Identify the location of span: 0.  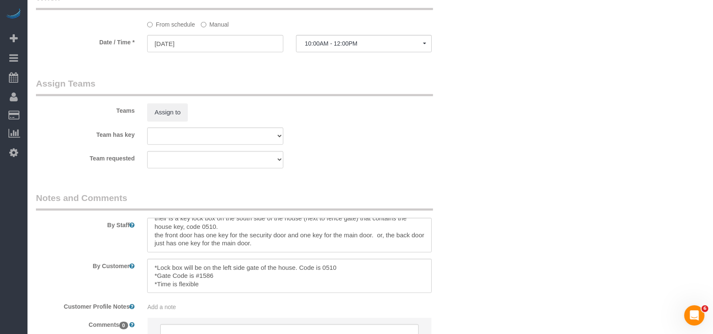
(123, 326).